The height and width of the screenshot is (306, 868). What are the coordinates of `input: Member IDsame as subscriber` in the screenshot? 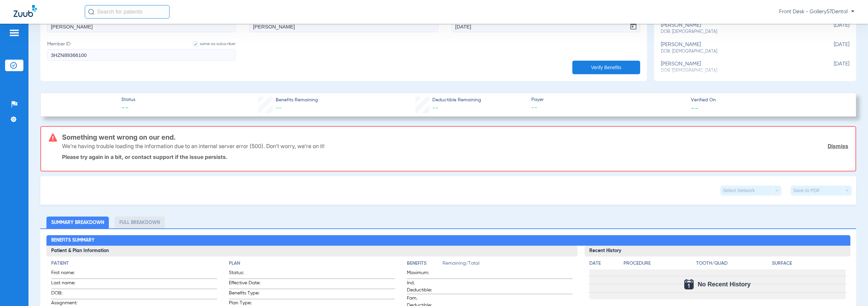 It's located at (141, 55).